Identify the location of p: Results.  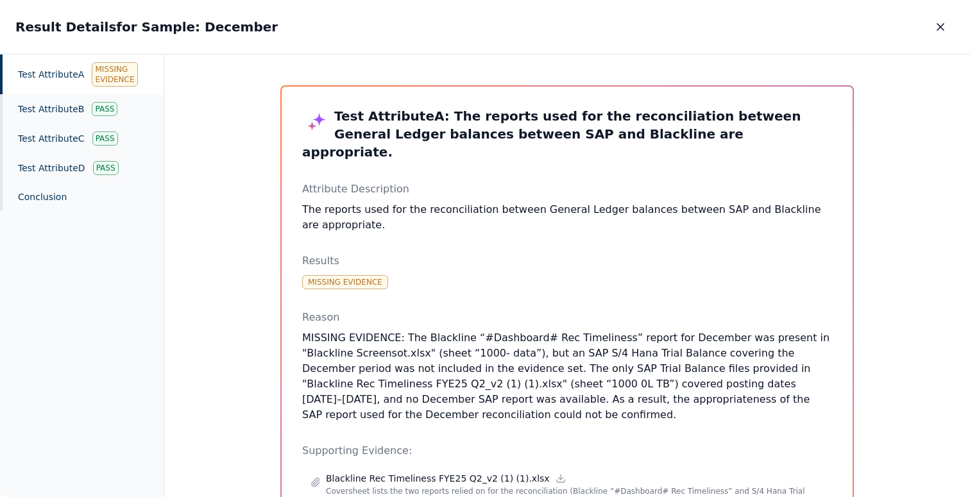
(567, 261).